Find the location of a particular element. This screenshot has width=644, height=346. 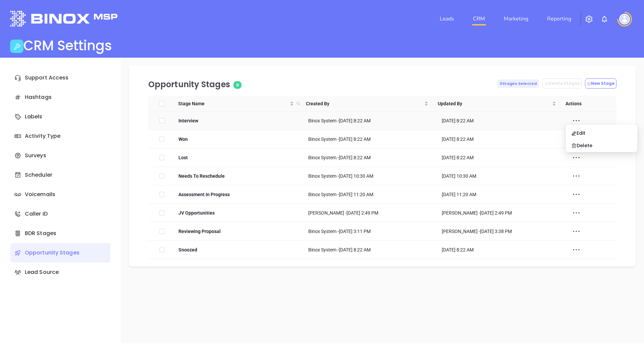

span: Interview is located at coordinates (188, 121).